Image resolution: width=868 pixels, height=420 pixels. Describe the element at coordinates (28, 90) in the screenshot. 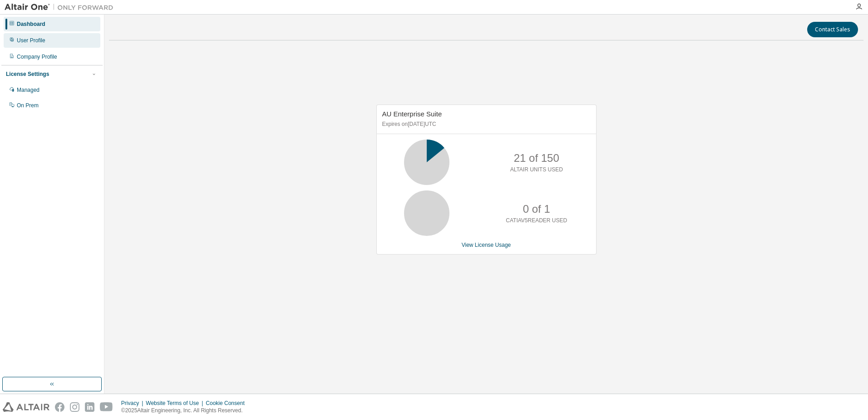

I see `div: Managed` at that location.